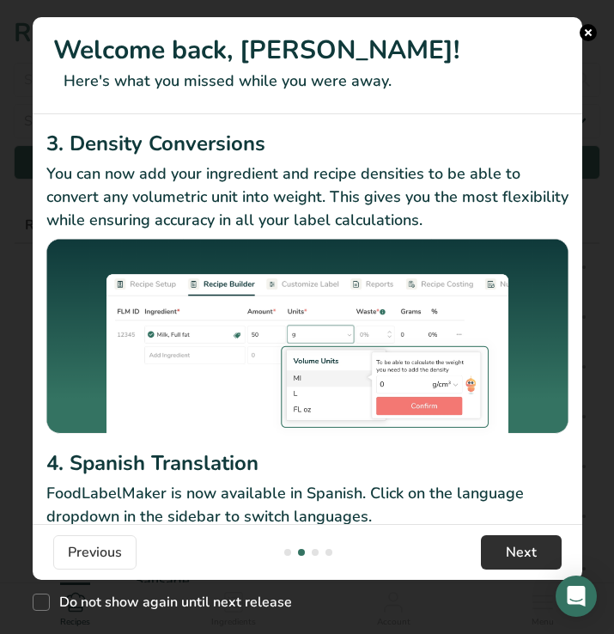  What do you see at coordinates (308, 340) in the screenshot?
I see `img: Density Conversions` at bounding box center [308, 340].